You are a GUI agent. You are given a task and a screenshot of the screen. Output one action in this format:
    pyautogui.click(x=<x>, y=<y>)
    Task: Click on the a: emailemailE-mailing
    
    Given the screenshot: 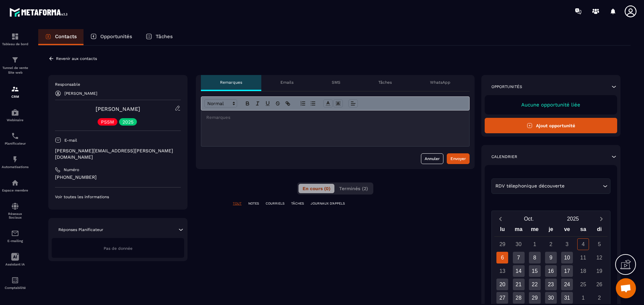 What is the action you would take?
    pyautogui.click(x=15, y=236)
    